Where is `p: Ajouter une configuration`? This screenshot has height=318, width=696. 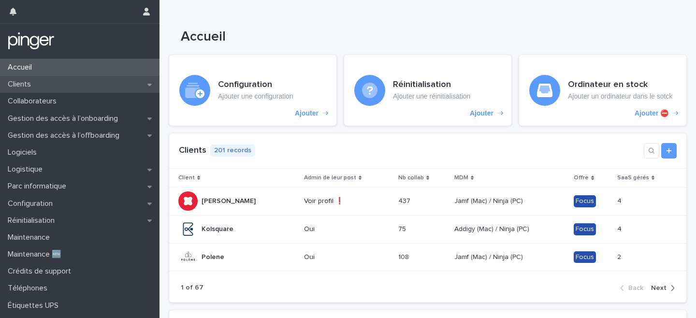 p: Ajouter une configuration is located at coordinates (256, 96).